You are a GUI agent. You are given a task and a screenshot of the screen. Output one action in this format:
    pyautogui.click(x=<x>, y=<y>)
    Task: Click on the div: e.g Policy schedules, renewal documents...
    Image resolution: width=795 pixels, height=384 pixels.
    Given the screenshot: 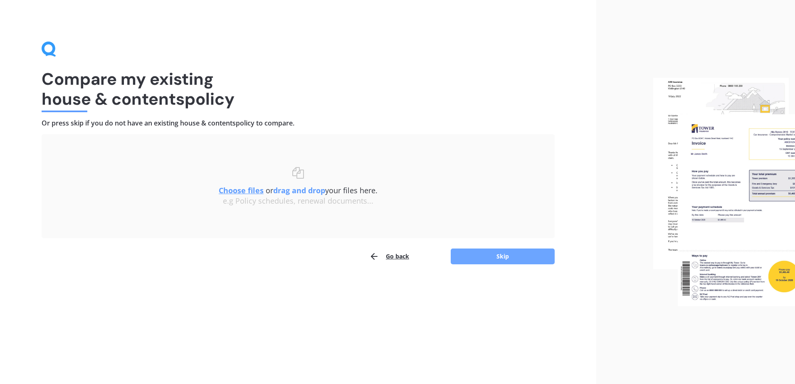 What is the action you would take?
    pyautogui.click(x=298, y=201)
    